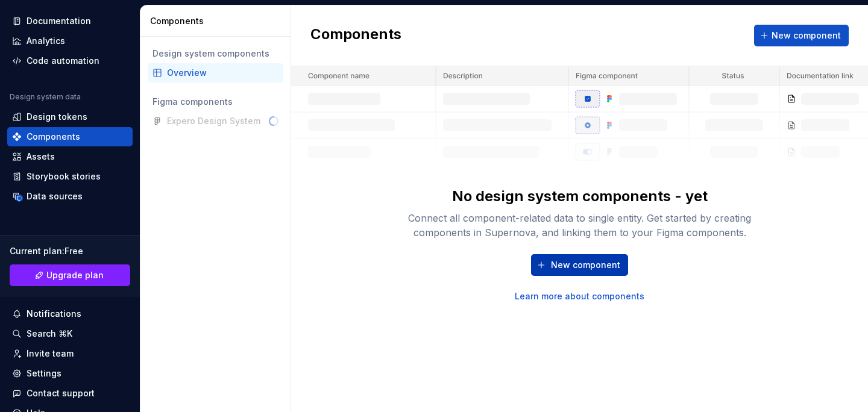  What do you see at coordinates (215, 54) in the screenshot?
I see `div: Design system components` at bounding box center [215, 54].